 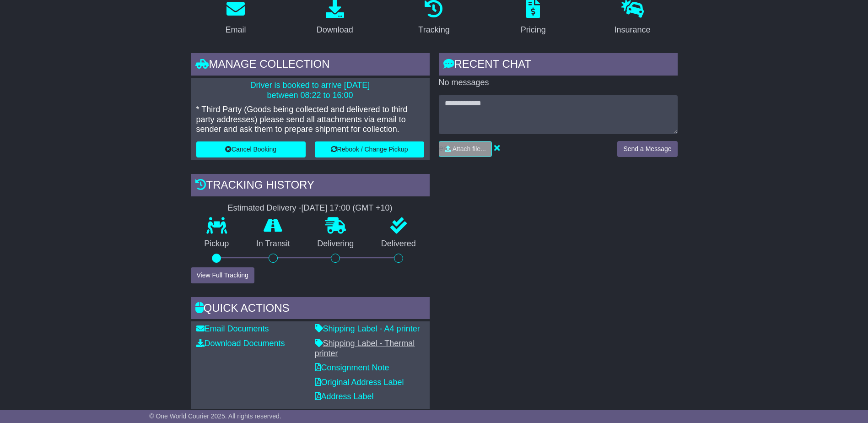 What do you see at coordinates (351, 367) in the screenshot?
I see `a: Consignment Note` at bounding box center [351, 367].